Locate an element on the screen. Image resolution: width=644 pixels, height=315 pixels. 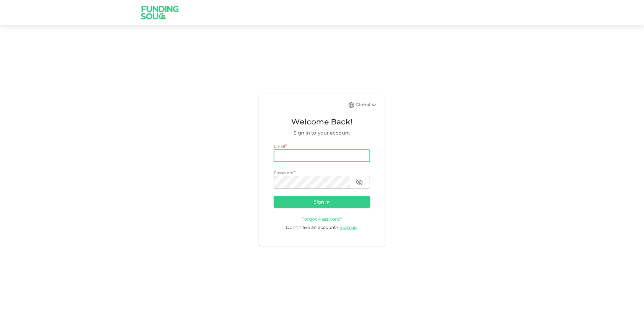
button: Sign in is located at coordinates (322, 202).